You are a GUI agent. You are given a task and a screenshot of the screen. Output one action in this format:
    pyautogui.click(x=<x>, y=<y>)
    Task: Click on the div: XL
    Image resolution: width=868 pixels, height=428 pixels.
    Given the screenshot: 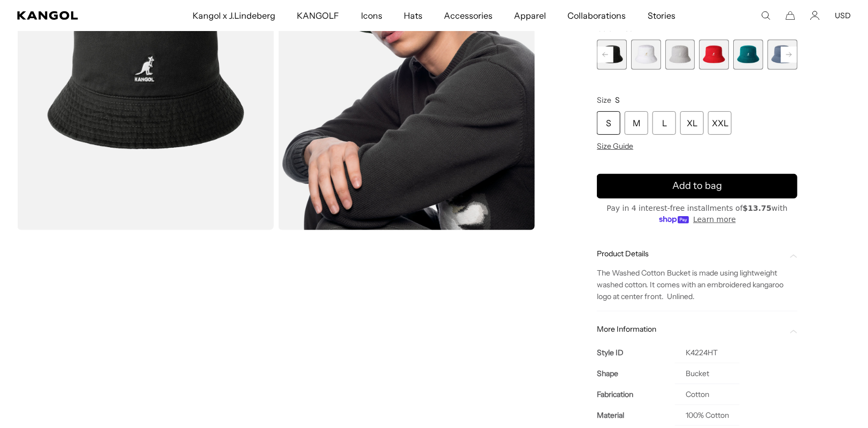 What is the action you would take?
    pyautogui.click(x=692, y=123)
    